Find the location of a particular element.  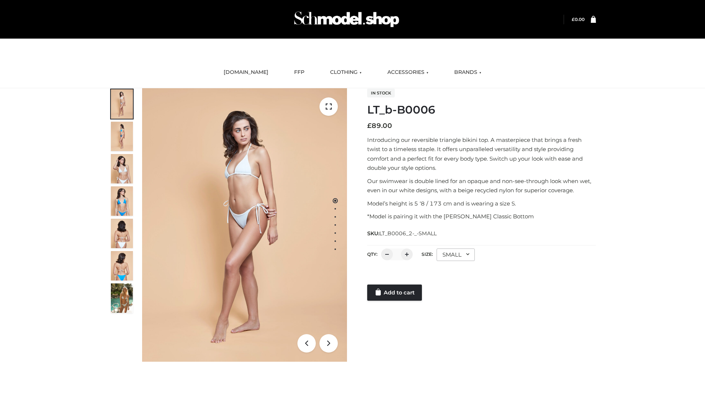

img: ArielClassicBikiniTop_CloudNine_AzureSky_OW114ECO_4-scaled.jpg is located at coordinates (122, 201).